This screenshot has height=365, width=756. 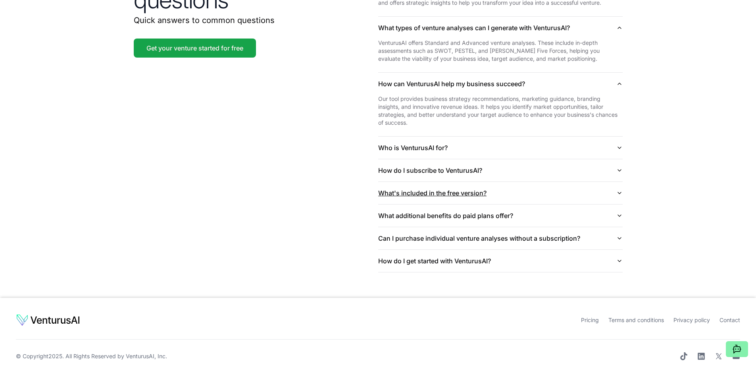 What do you see at coordinates (500, 56) in the screenshot?
I see `div: What types of venture analyses can I generate with VenturusAI?` at bounding box center [500, 56].